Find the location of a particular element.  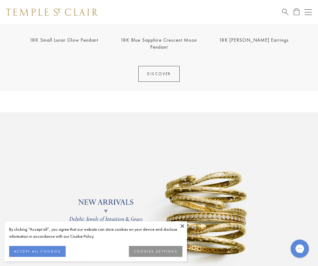

a: 18K Blue Sapphire Crescent Moon Pendant is located at coordinates (159, 43).